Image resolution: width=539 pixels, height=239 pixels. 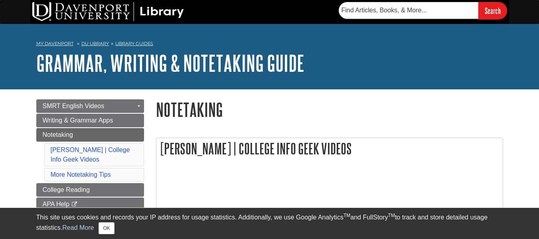 I want to click on a: More Notetaking Tips, so click(x=81, y=174).